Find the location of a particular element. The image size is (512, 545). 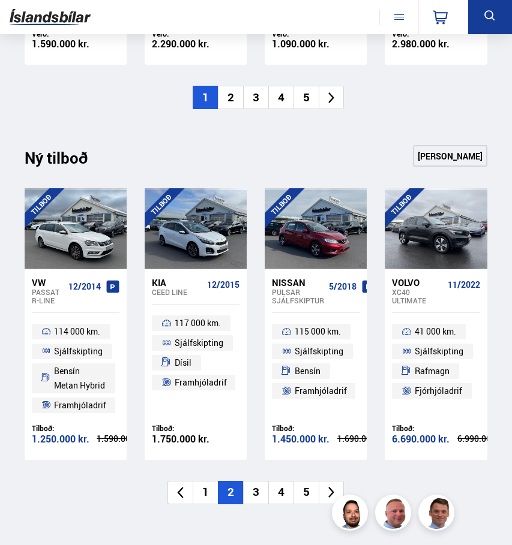

span: Rafmagn is located at coordinates (432, 371).